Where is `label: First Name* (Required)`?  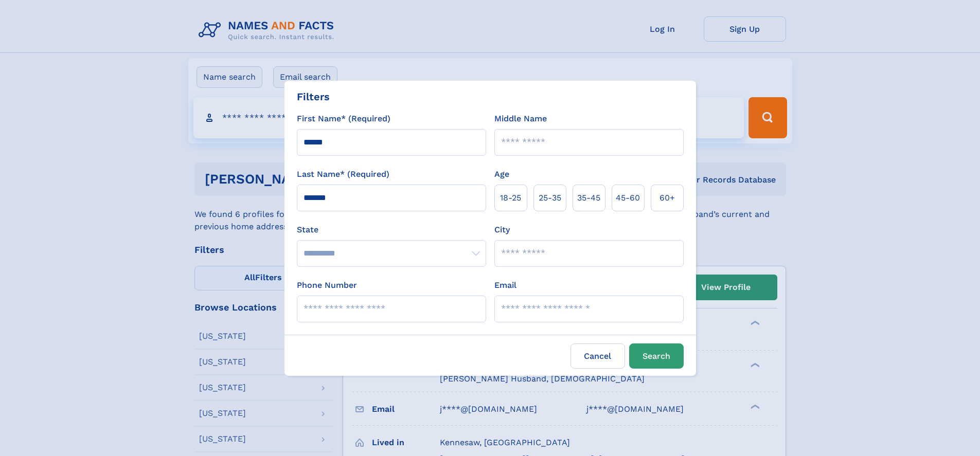 label: First Name* (Required) is located at coordinates (344, 118).